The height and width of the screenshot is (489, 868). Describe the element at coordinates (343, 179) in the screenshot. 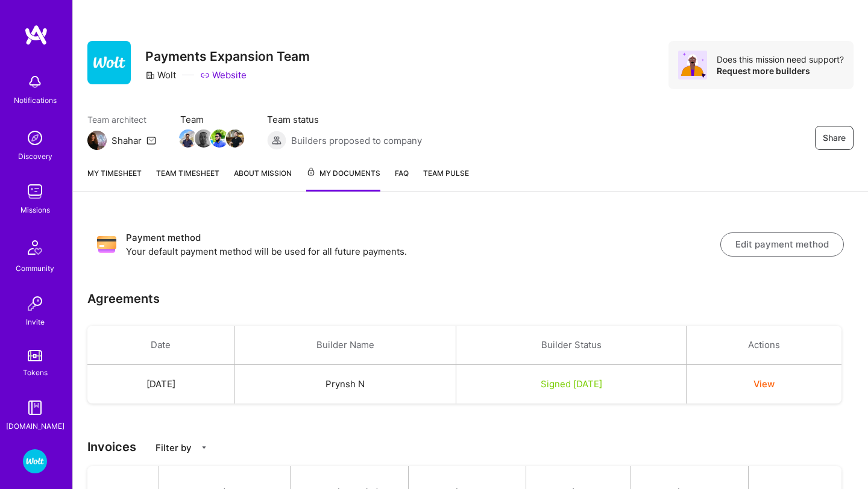

I see `a: My Documents` at that location.